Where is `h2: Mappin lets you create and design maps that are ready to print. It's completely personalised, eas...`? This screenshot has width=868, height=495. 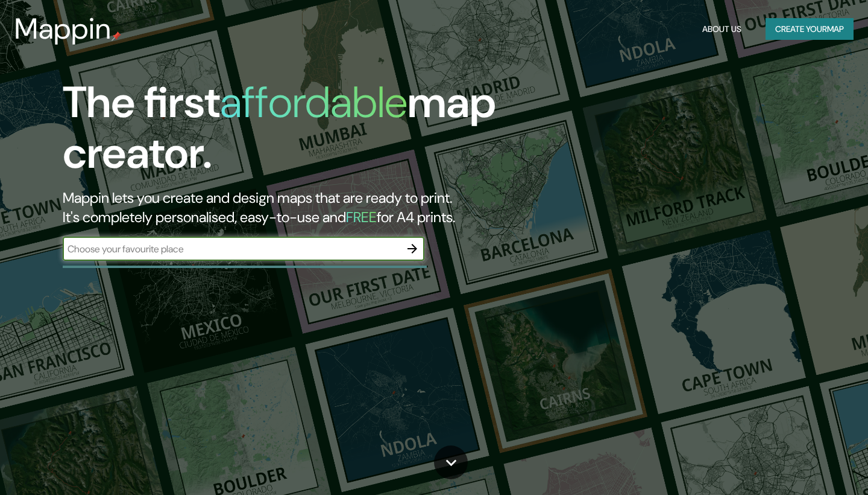
h2: Mappin lets you create and design maps that are ready to print. It's completely personalised, eas... is located at coordinates (280, 207).